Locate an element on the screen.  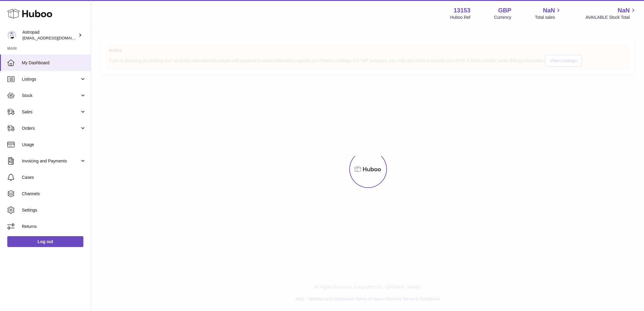
div: Currency is located at coordinates (503, 17).